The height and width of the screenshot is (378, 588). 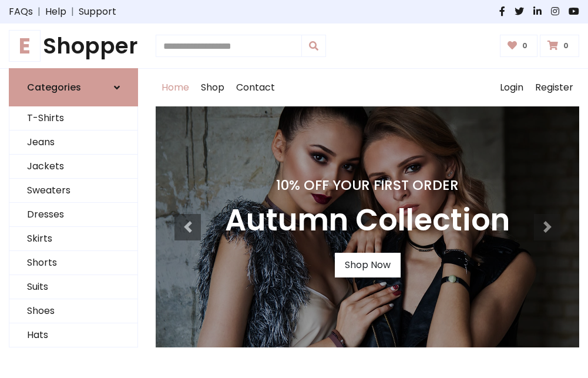 What do you see at coordinates (74, 87) in the screenshot?
I see `a: Categories` at bounding box center [74, 87].